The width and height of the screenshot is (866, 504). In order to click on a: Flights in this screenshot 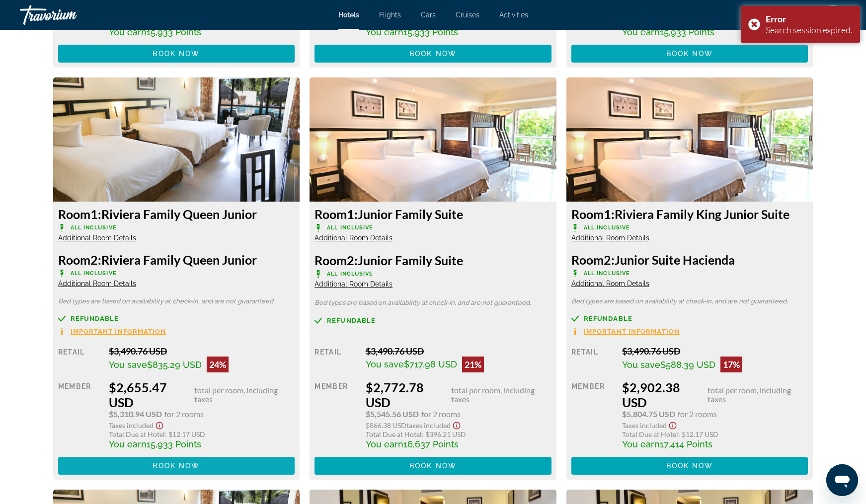, I will do `click(390, 15)`.